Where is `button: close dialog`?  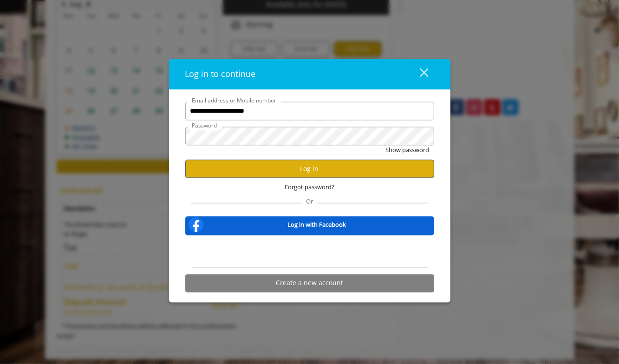
button: close dialog is located at coordinates (419, 74).